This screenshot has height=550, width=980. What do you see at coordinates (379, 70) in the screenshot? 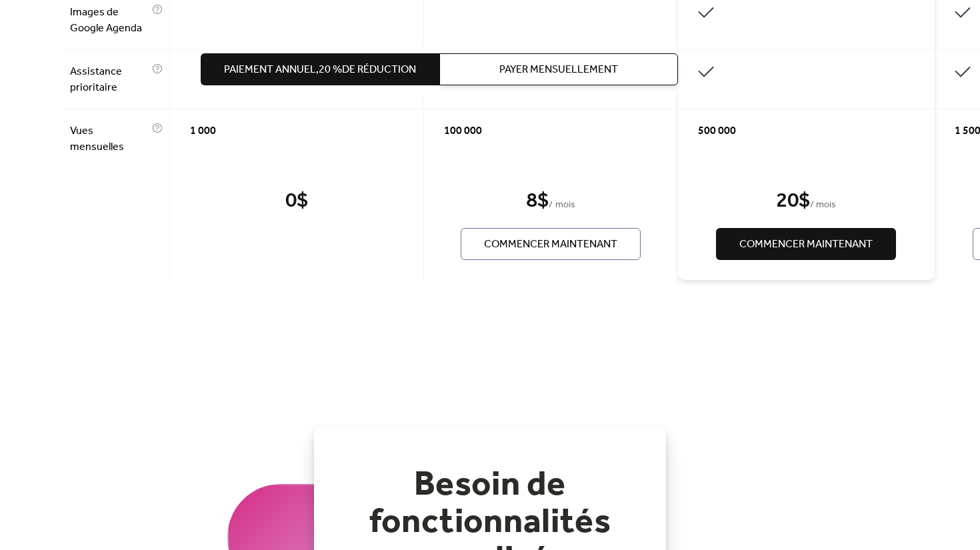
I see `font: de réduction` at bounding box center [379, 70].